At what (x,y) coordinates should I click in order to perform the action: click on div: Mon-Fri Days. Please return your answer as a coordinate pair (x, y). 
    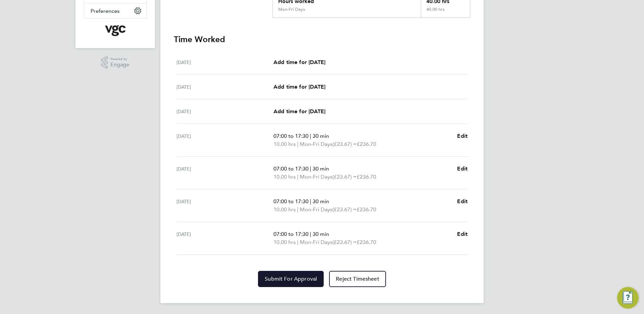
    Looking at the image, I should click on (292, 10).